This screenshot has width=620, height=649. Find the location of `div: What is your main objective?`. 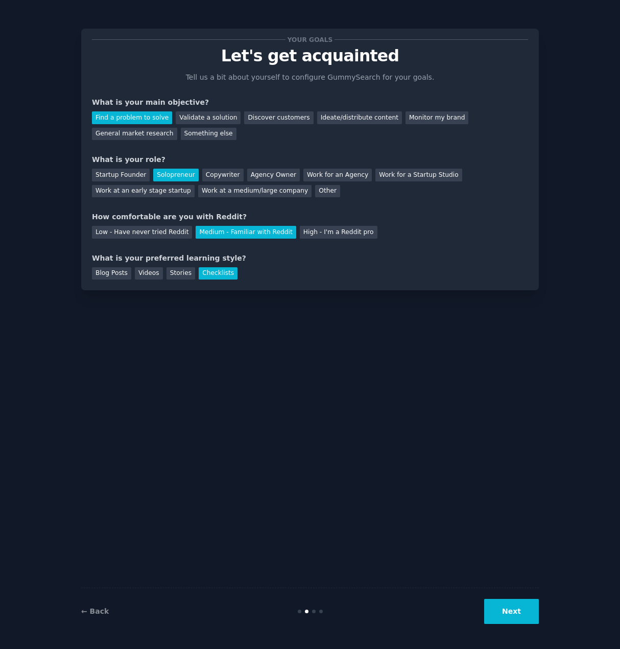

div: What is your main objective? is located at coordinates (310, 102).